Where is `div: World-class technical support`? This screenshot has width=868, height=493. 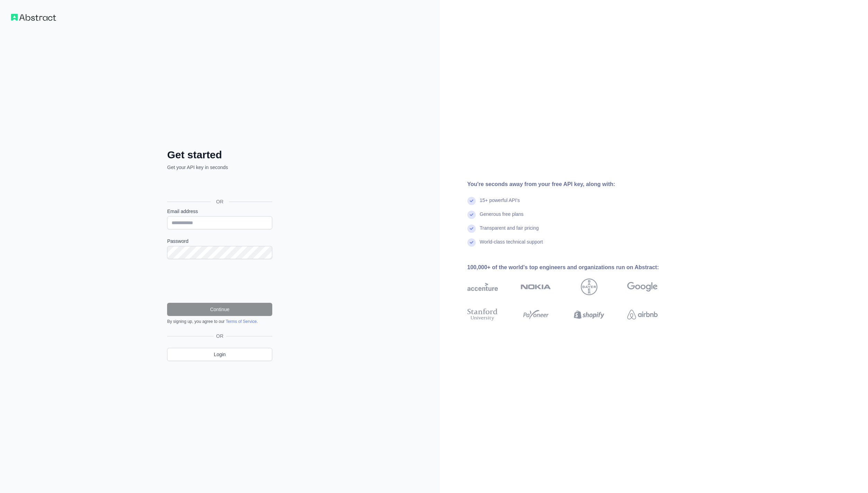
div: World-class technical support is located at coordinates (512, 245).